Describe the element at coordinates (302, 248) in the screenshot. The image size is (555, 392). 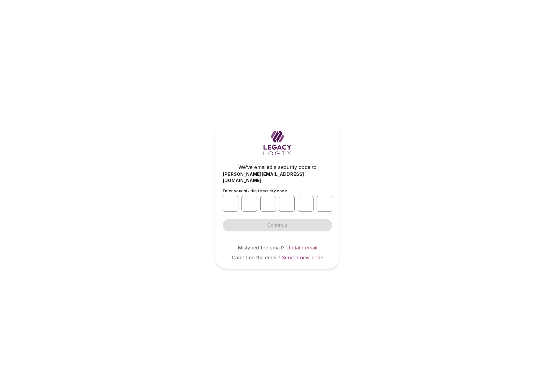
I see `span: Update email` at that location.